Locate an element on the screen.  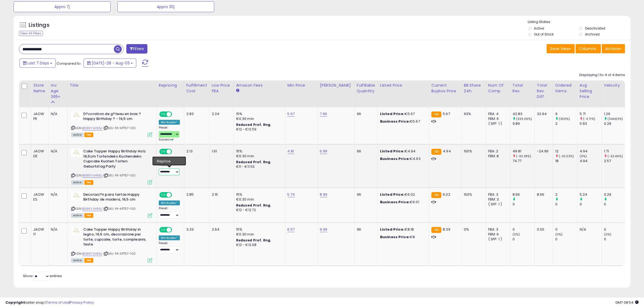
small: (-33.33%) is located at coordinates (566, 156).